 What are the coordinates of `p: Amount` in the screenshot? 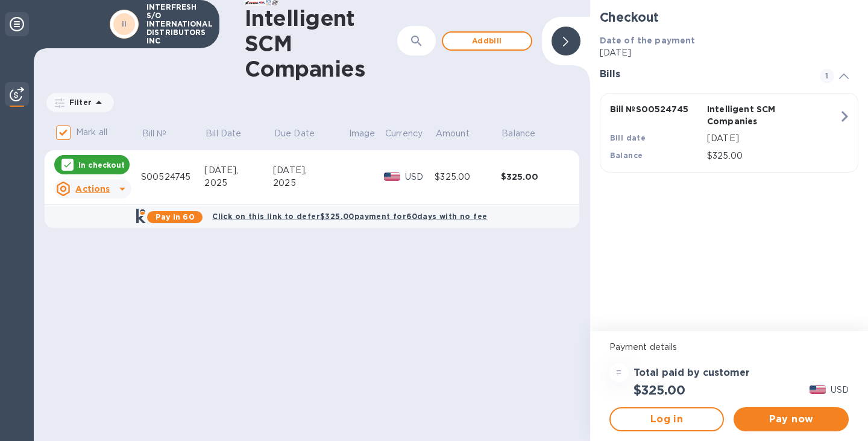 It's located at (453, 134).